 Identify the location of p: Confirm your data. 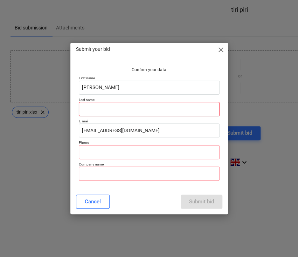
(149, 70).